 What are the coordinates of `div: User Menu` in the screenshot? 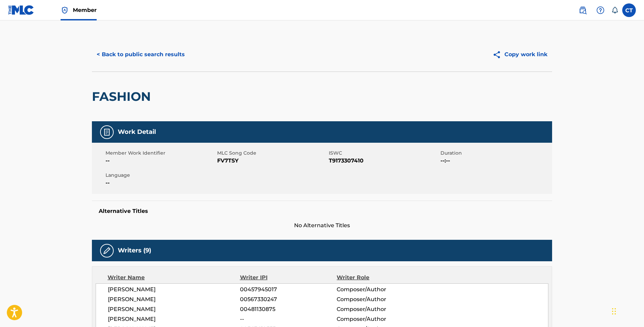 It's located at (630, 10).